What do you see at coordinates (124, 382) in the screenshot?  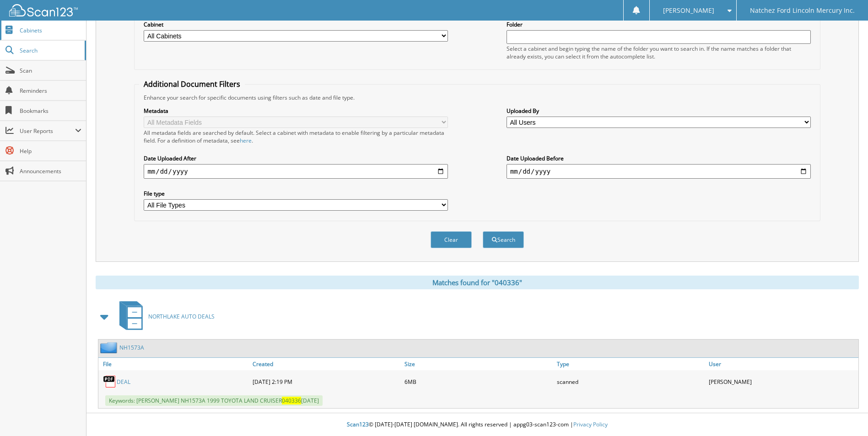 I see `a: DEAL` at bounding box center [124, 382].